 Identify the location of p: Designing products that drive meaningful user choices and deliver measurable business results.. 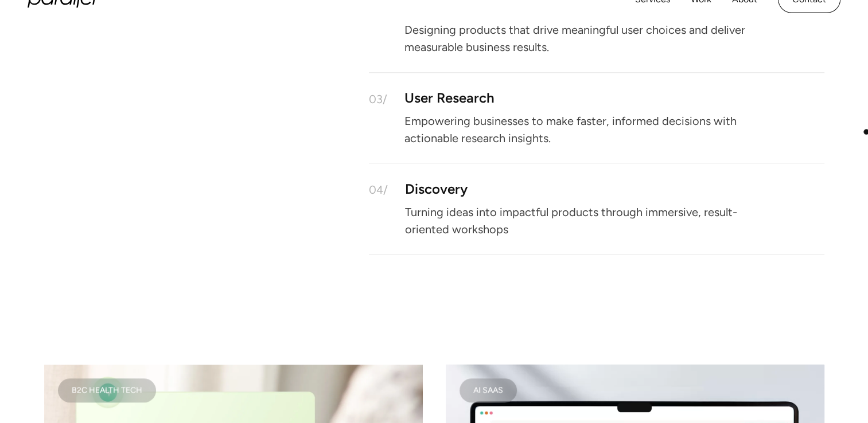
(591, 38).